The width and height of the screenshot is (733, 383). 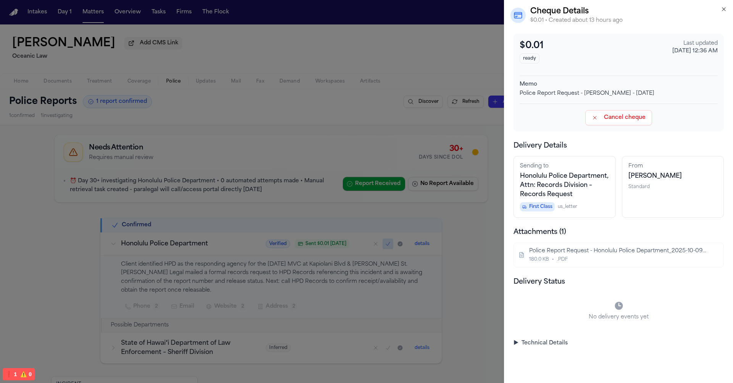 I want to click on h3: Attachments ( 1 ), so click(x=618, y=232).